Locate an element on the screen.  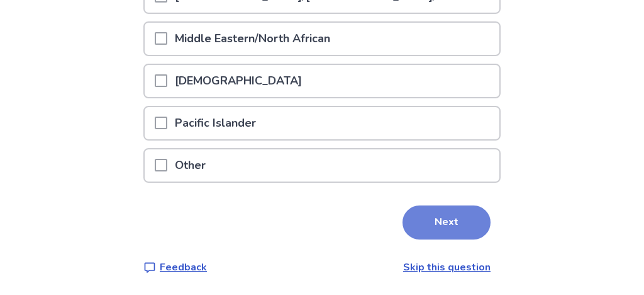
a: Skip this question is located at coordinates (446, 267).